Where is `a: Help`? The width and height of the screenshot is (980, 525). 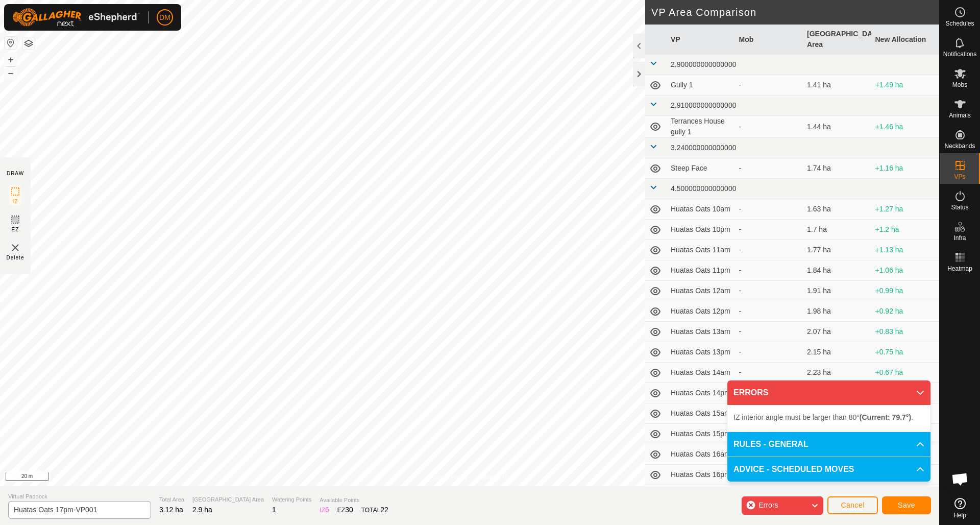
a: Help is located at coordinates (960, 508).